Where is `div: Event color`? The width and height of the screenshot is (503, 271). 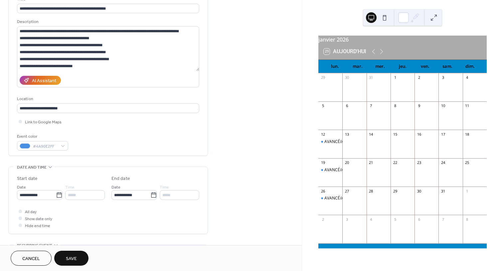
div: Event color is located at coordinates (42, 136).